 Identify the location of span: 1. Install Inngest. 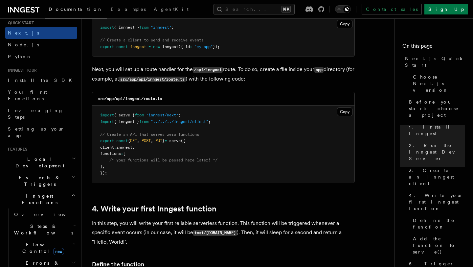
(437, 130).